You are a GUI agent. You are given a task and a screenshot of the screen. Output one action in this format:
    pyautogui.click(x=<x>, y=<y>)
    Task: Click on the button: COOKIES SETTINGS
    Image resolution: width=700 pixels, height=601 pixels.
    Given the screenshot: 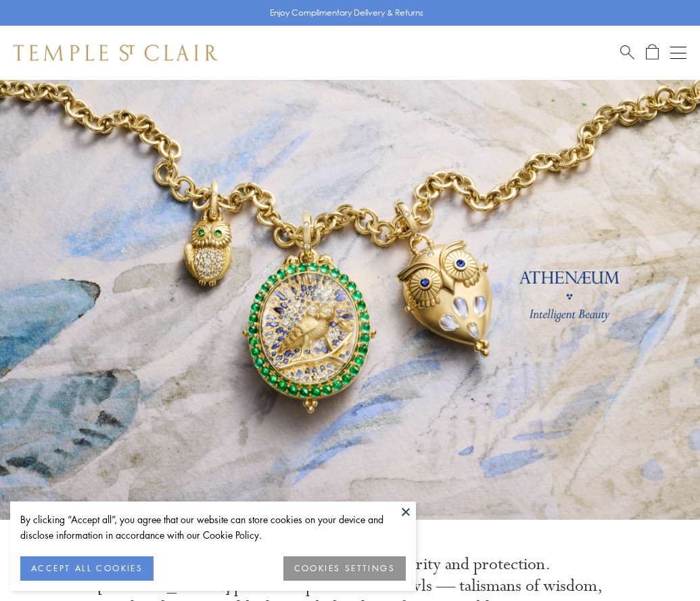 What is the action you would take?
    pyautogui.click(x=345, y=568)
    